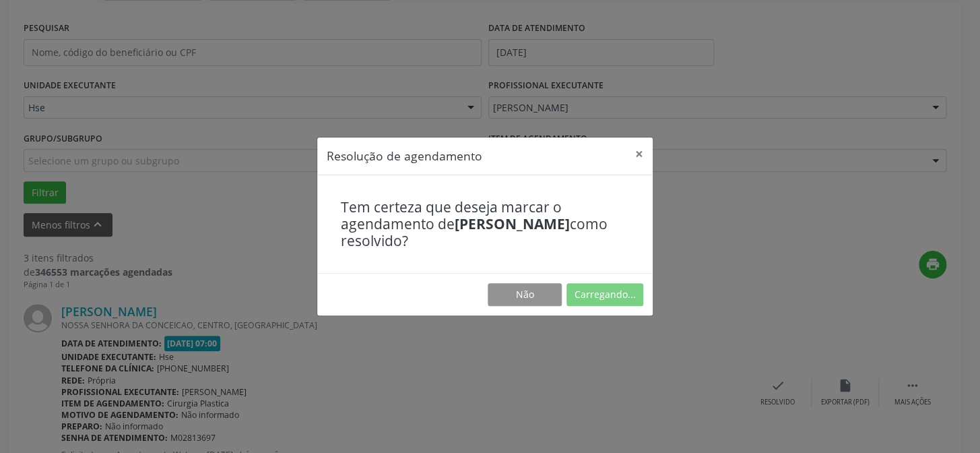 The image size is (980, 453). I want to click on button: Carregando..., so click(605, 295).